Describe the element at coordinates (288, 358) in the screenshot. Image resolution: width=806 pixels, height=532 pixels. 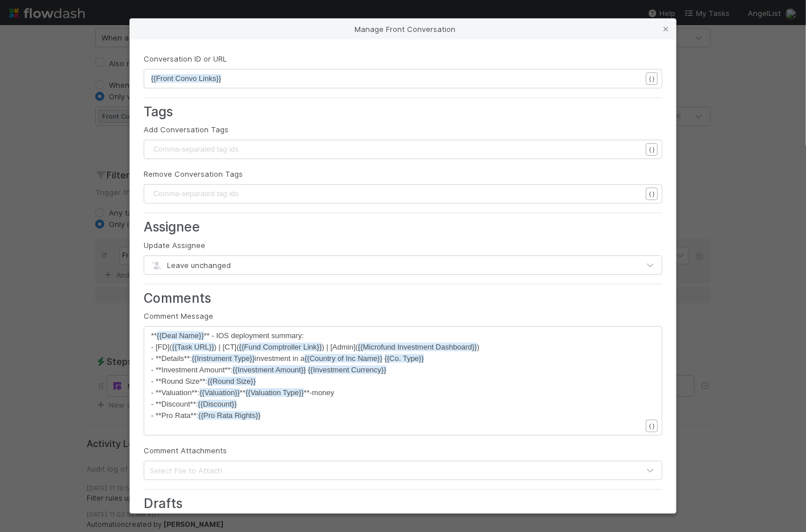
I see `span: - **Details**: investment in a` at that location.